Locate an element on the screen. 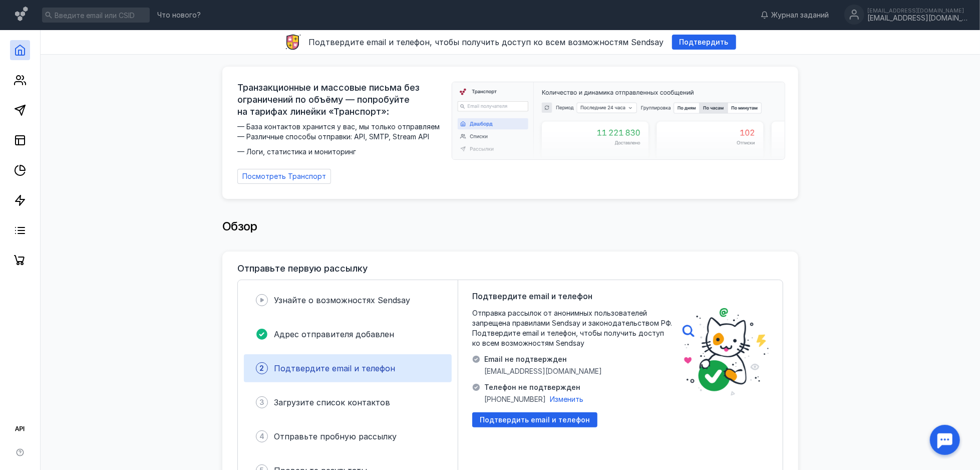 Image resolution: width=980 pixels, height=470 pixels. h3: Отправьте первую рассылку is located at coordinates (303, 268).